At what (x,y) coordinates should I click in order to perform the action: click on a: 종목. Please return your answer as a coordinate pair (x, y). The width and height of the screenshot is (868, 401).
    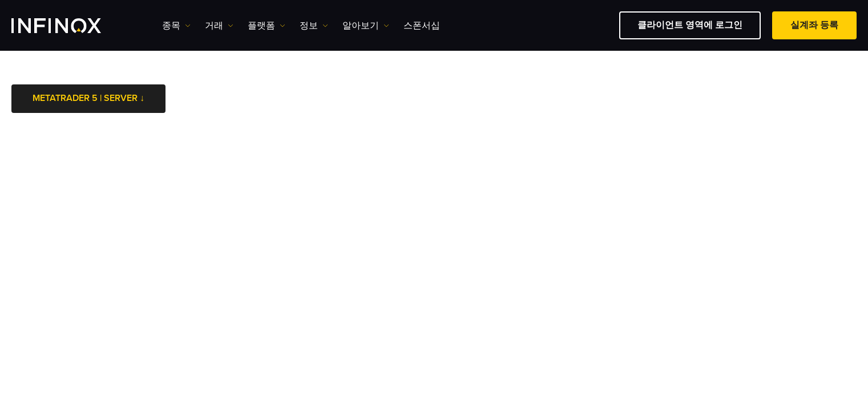
    Looking at the image, I should click on (176, 26).